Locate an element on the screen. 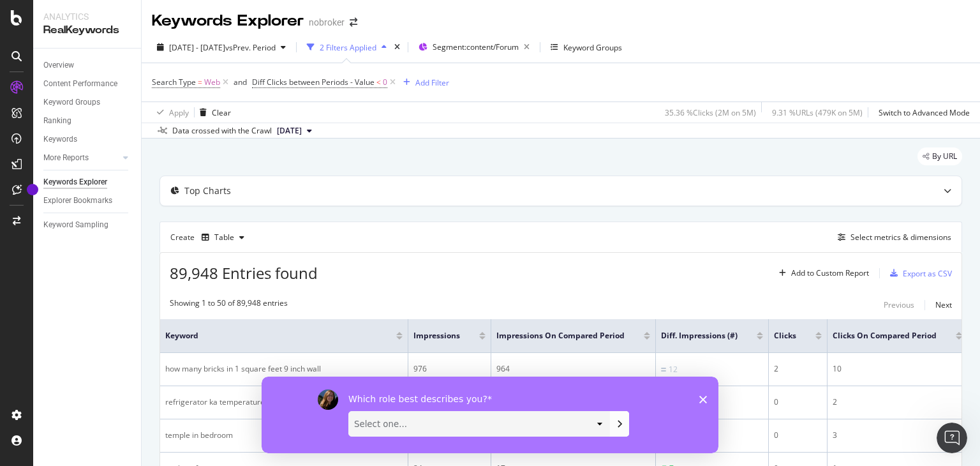  span: By URL is located at coordinates (944, 156).